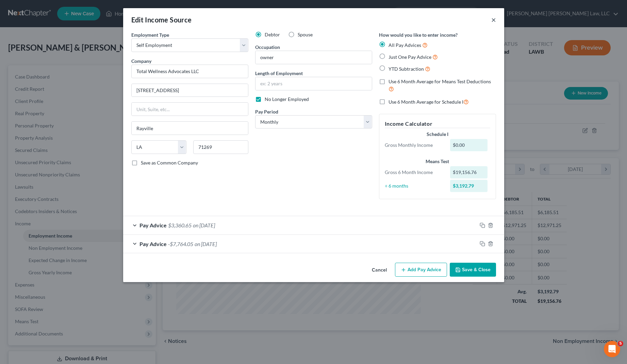 Image resolution: width=627 pixels, height=364 pixels. What do you see at coordinates (162, 20) in the screenshot?
I see `div: Edit Income Source` at bounding box center [162, 20].